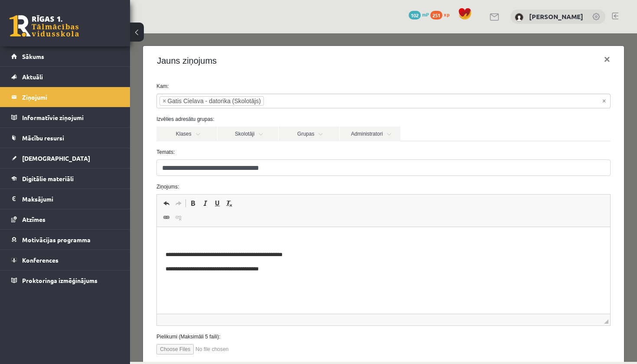 The image size is (637, 364). Describe the element at coordinates (419, 14) in the screenshot. I see `a: 102 mP` at that location.